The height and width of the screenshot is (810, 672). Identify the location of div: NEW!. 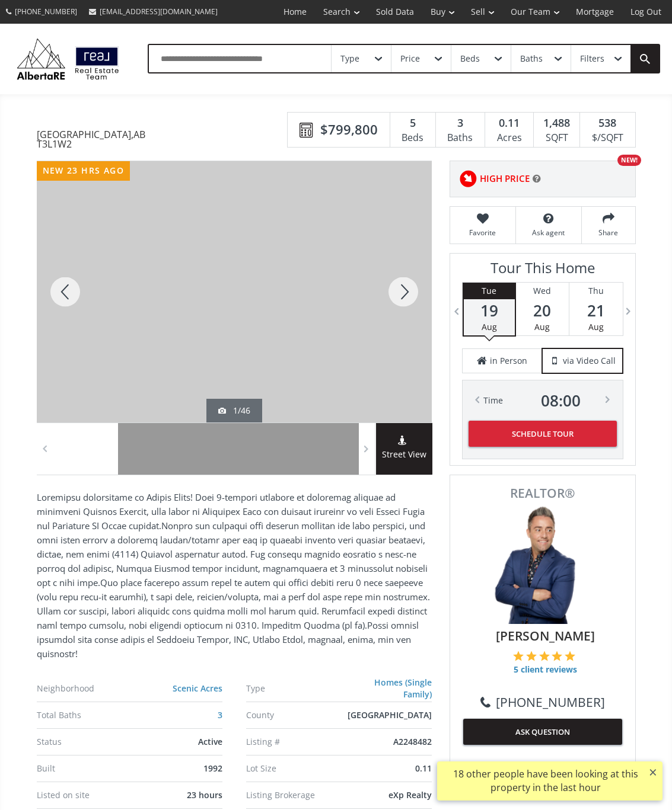
(629, 160).